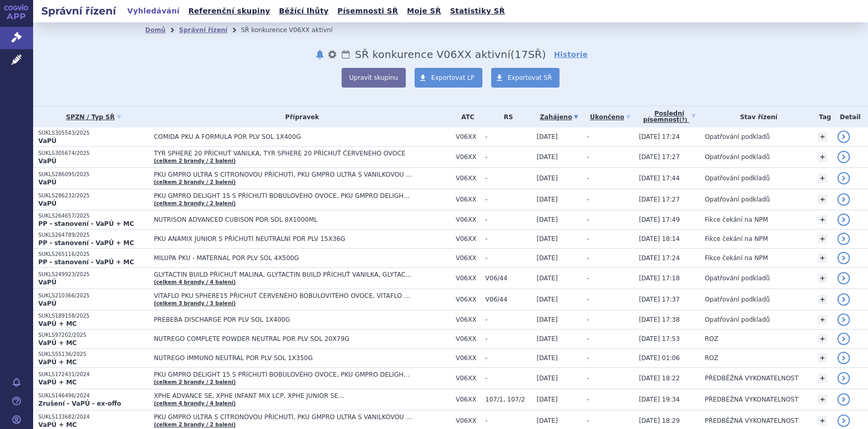 This screenshot has height=429, width=868. Describe the element at coordinates (424, 11) in the screenshot. I see `a: Moje SŘ` at that location.